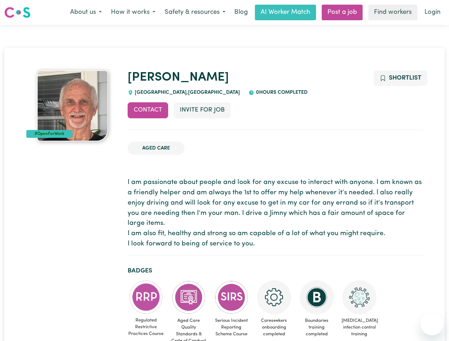  What do you see at coordinates (275, 271) in the screenshot?
I see `h2: Badges` at bounding box center [275, 271].